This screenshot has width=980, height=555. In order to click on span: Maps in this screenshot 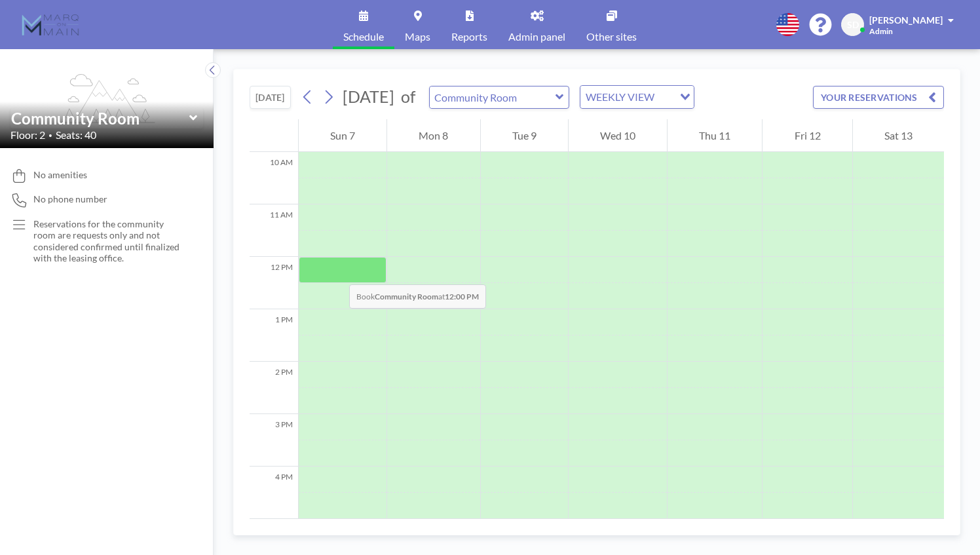, I will do `click(417, 37)`.